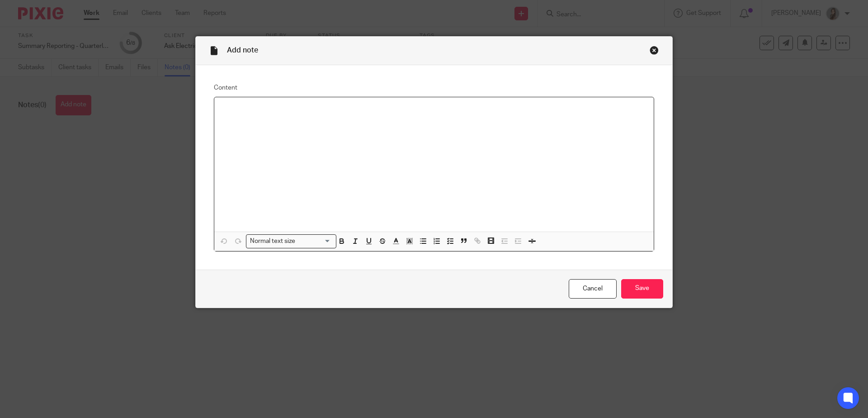 This screenshot has height=418, width=868. Describe the element at coordinates (654, 50) in the screenshot. I see `div: Close this dialog window` at that location.